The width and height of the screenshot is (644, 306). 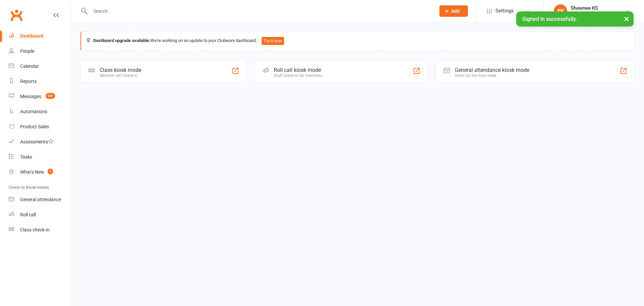 I want to click on div: Assessments, so click(x=37, y=142).